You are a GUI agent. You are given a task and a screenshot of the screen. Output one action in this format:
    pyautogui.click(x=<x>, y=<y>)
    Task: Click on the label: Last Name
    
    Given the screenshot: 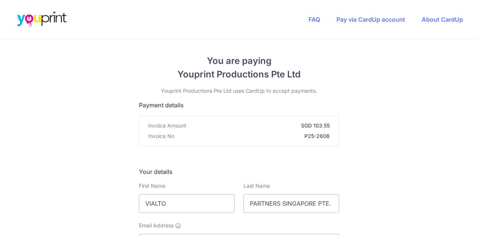 What is the action you would take?
    pyautogui.click(x=256, y=186)
    